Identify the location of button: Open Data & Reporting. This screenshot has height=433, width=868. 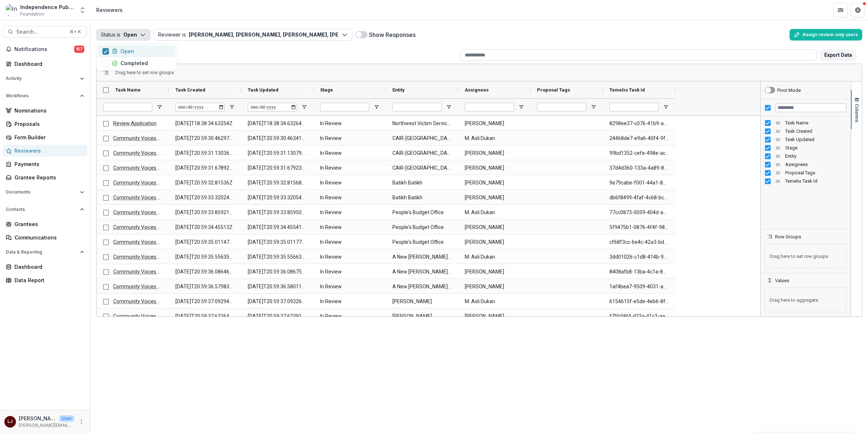
(45, 252).